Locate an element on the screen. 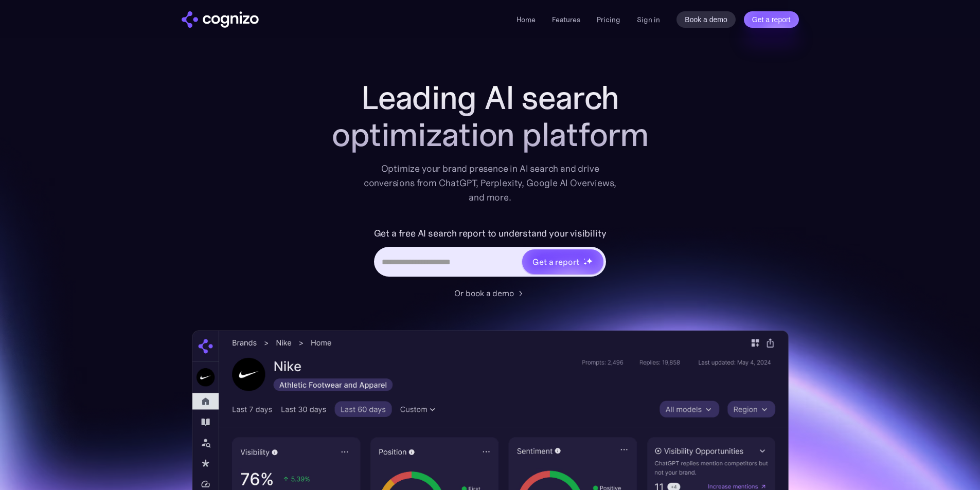 This screenshot has height=490, width=980. a: Get a reportstarstarstar is located at coordinates (563, 262).